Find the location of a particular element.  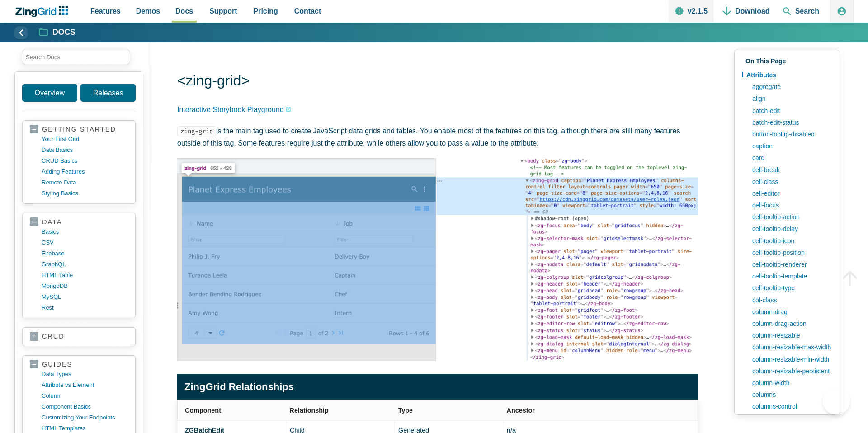

h1: <zing-grid> is located at coordinates (437, 81).